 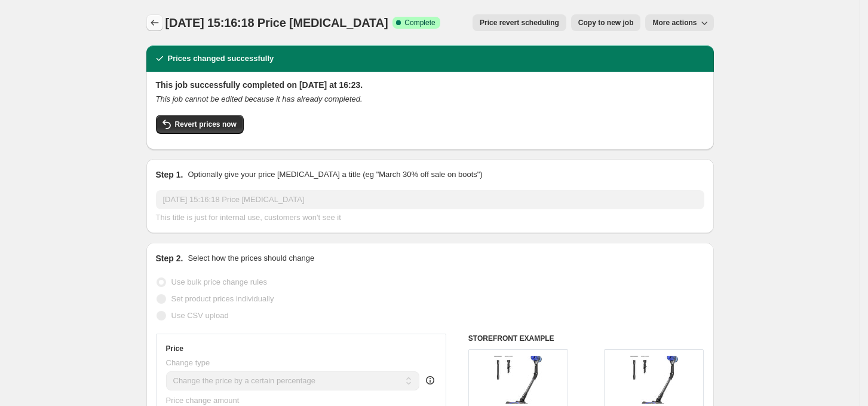 I want to click on span: This title is just for internal use, customers won't see it, so click(x=248, y=217).